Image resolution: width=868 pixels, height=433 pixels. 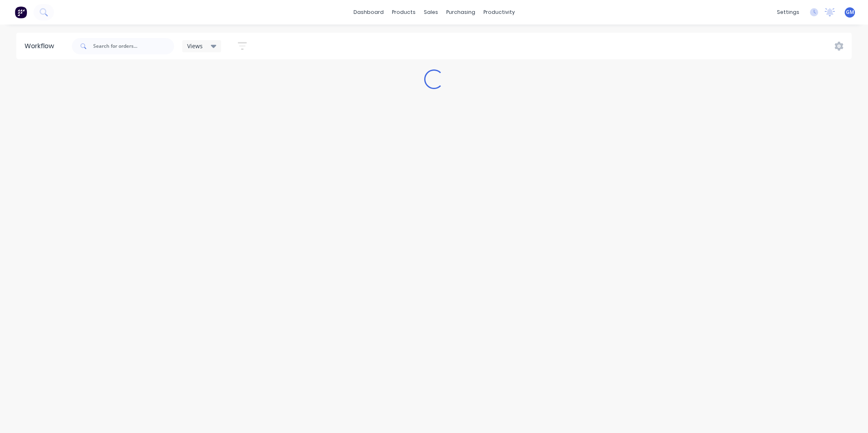 I want to click on span: Views, so click(x=195, y=46).